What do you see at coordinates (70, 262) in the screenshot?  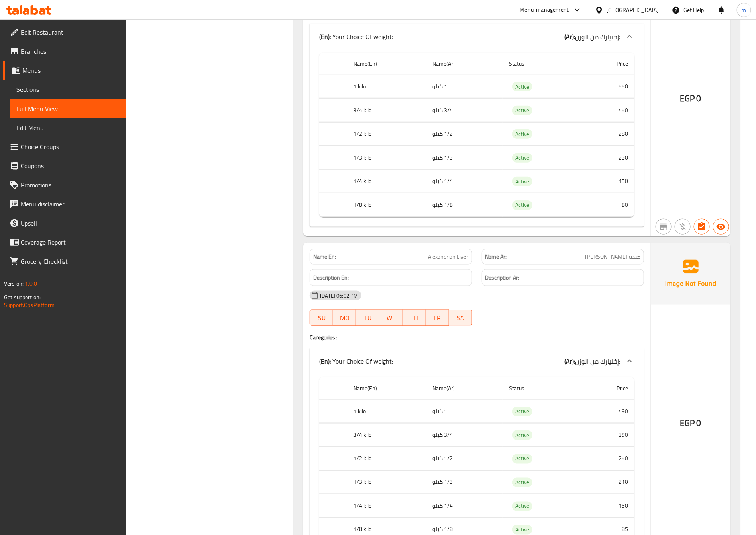 I see `span: Grocery Checklist` at bounding box center [70, 262].